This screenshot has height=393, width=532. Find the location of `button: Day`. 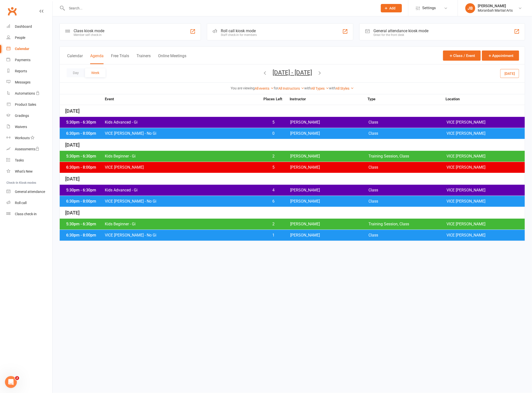

button: Day is located at coordinates (76, 73).